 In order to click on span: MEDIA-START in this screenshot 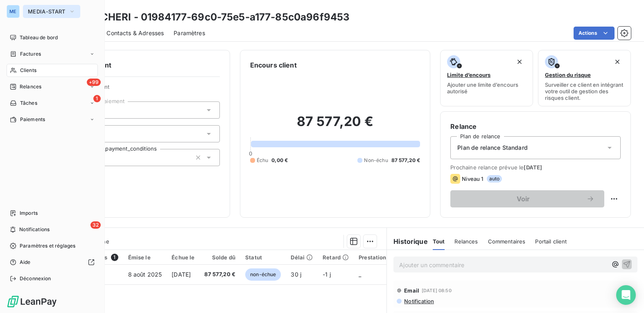, I will do `click(47, 11)`.